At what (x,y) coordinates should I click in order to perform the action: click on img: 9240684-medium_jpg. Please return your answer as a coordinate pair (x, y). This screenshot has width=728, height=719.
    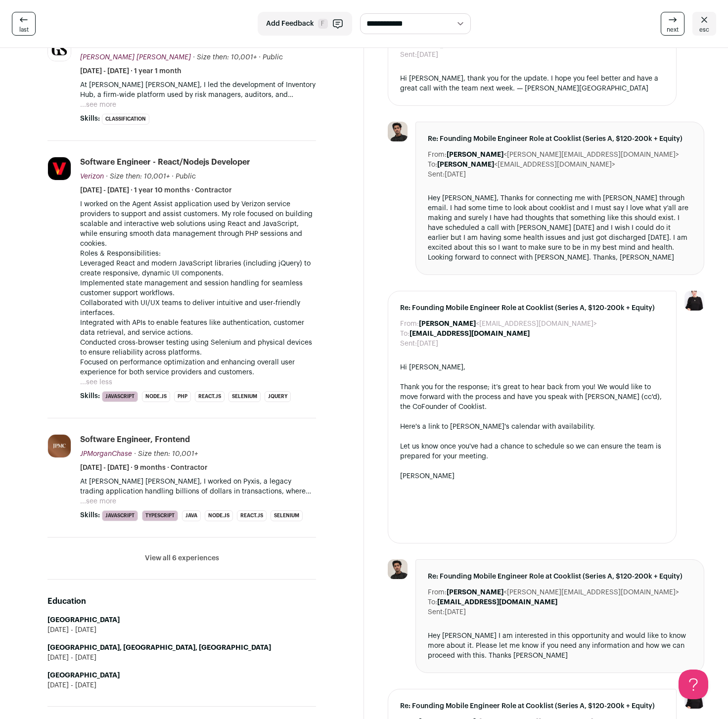
    Looking at the image, I should click on (694, 301).